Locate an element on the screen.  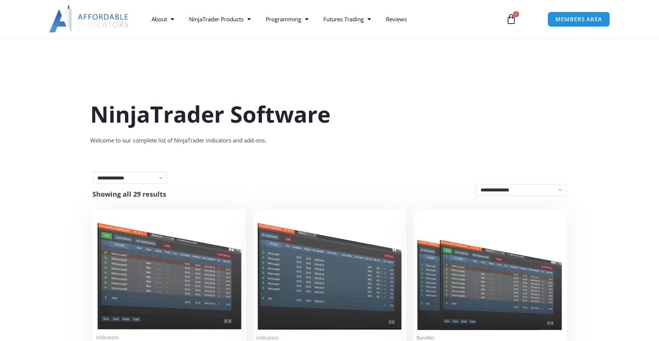
select: Shop order is located at coordinates (521, 190).